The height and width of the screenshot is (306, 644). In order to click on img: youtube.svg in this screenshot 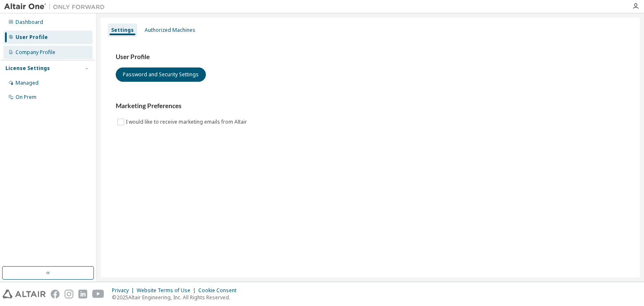, I will do `click(98, 294)`.